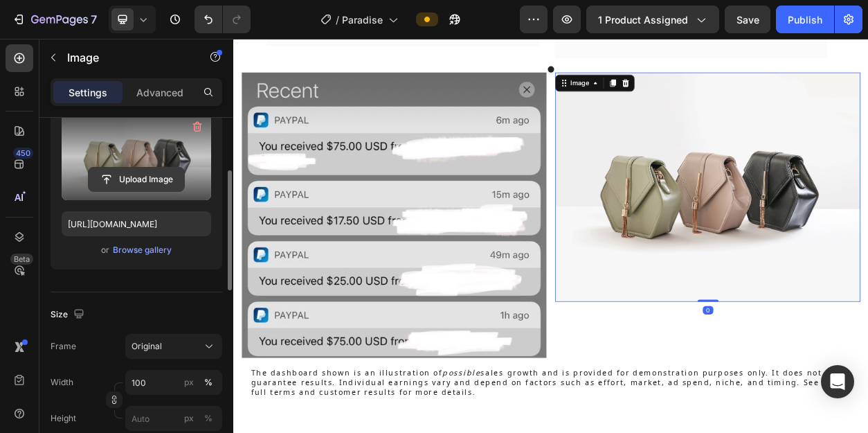  What do you see at coordinates (160, 92) in the screenshot?
I see `p: Advanced` at bounding box center [160, 92].